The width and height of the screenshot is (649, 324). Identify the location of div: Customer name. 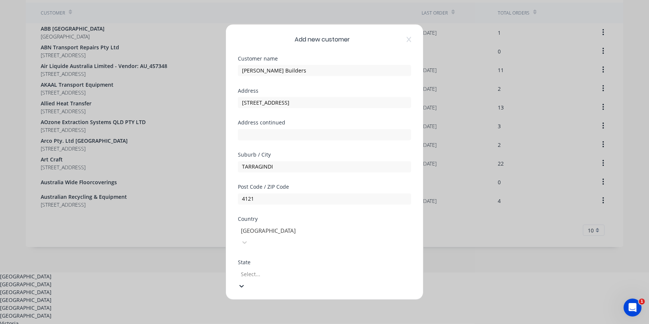
(325, 58).